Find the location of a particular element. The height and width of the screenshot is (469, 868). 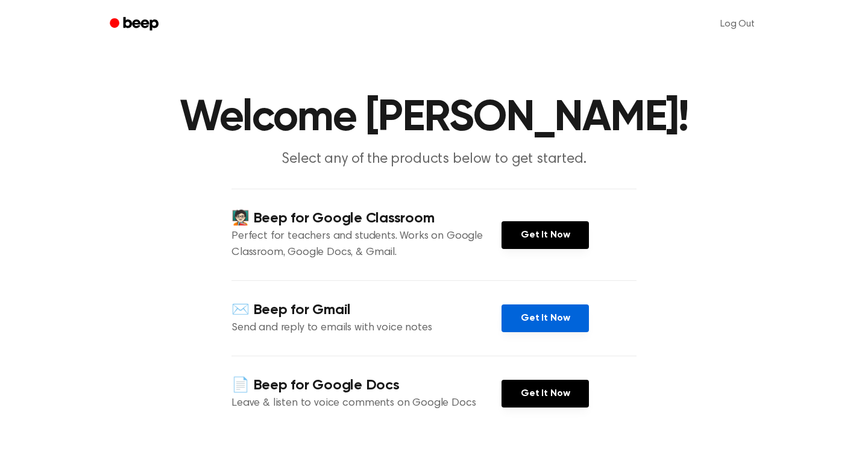

p: Send and reply to emails with voice notes is located at coordinates (367, 328).